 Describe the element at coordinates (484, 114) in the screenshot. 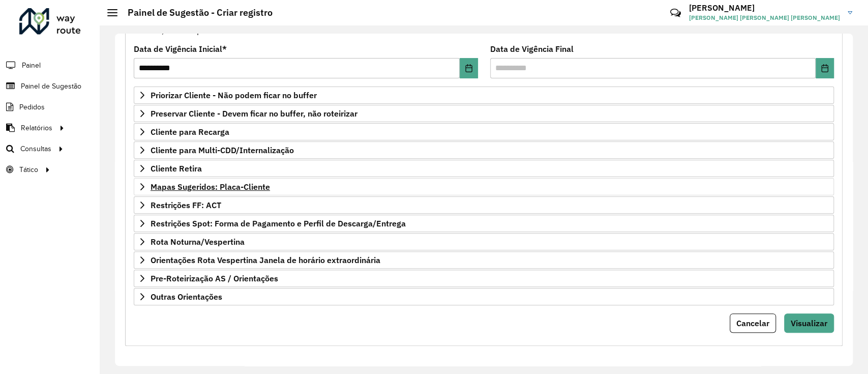

I see `a: Preservar Cliente - Devem ficar no buffer, não roteirizar` at that location.